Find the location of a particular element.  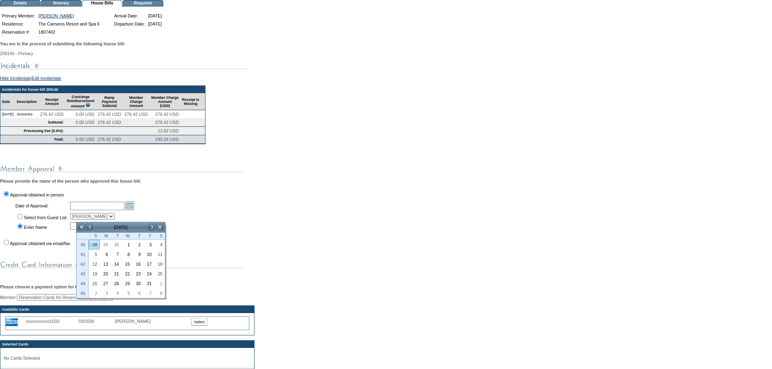

a: 30 is located at coordinates (116, 245).